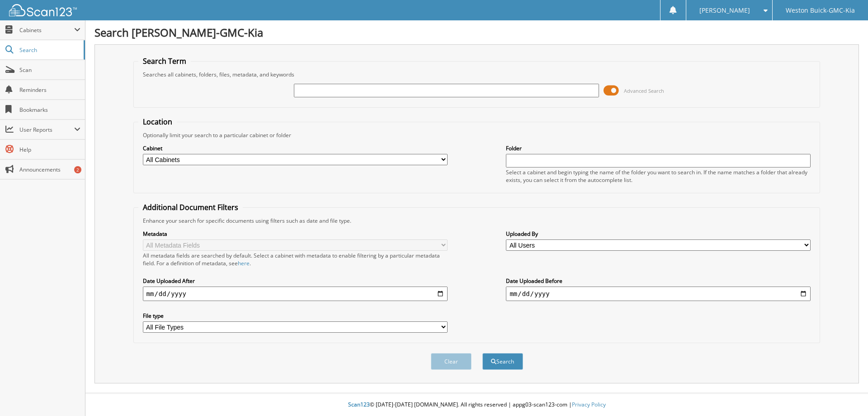 The height and width of the screenshot is (416, 868). What do you see at coordinates (244, 263) in the screenshot?
I see `a: here` at bounding box center [244, 263].